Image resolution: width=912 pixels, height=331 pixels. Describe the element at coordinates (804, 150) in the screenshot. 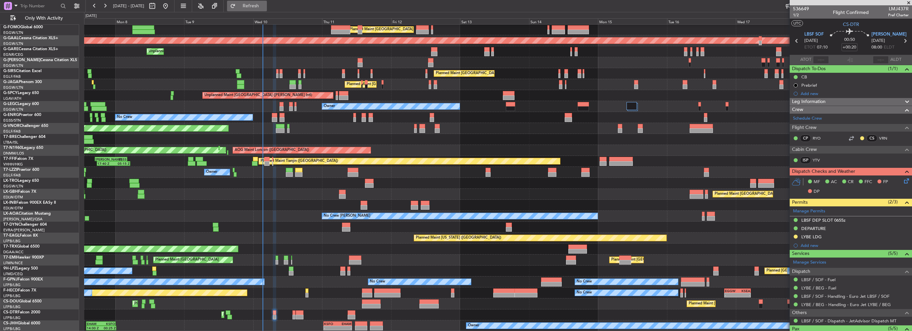

I see `span: Cabin Crew` at that location.